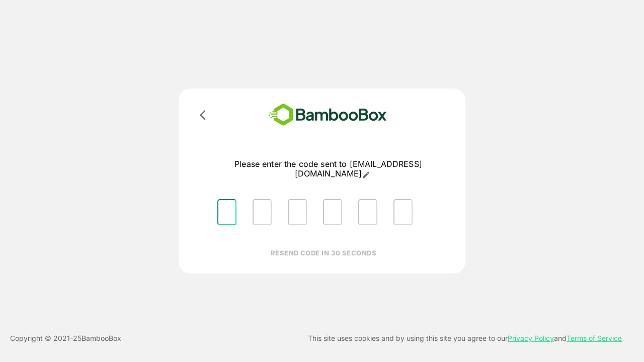 This screenshot has width=644, height=362. What do you see at coordinates (65, 338) in the screenshot?
I see `p: Copyright © 2021- 25 BambooBox` at bounding box center [65, 338].